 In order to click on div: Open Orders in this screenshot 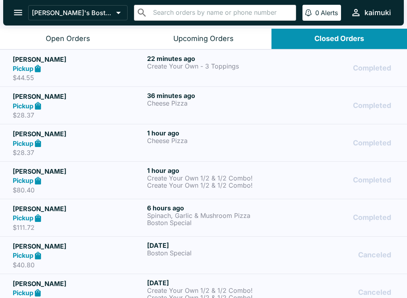, I will do `click(68, 39)`.